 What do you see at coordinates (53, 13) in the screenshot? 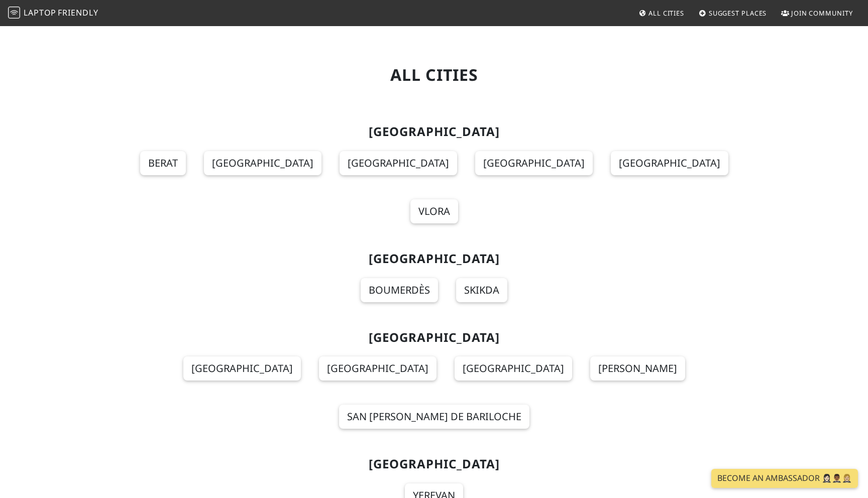
I see `a: LaptopFriendly LaptopFriendly` at bounding box center [53, 13].